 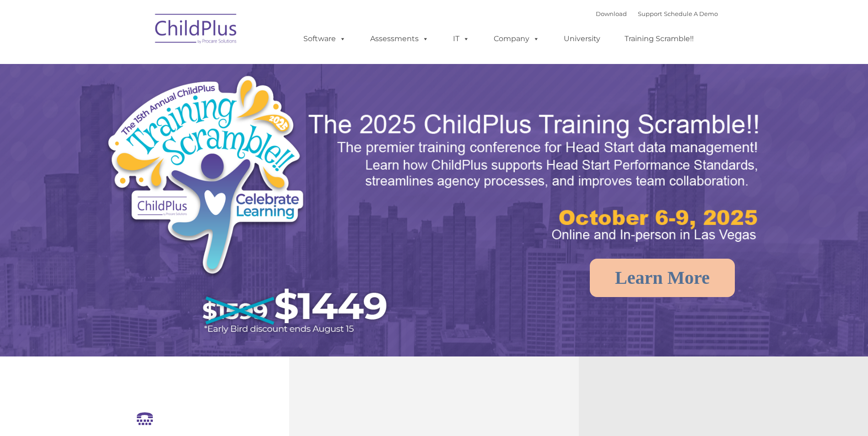 I want to click on a: Download, so click(x=611, y=14).